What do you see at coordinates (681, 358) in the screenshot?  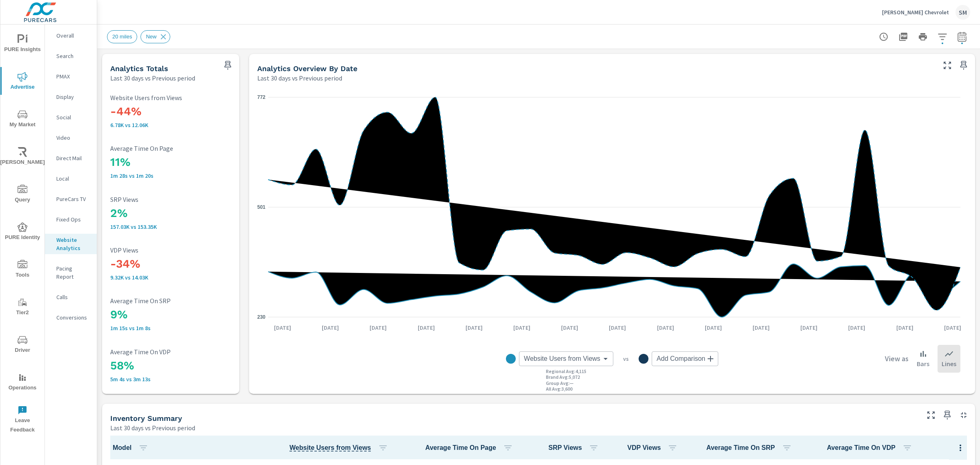 I see `span: Add Comparison` at bounding box center [681, 358].